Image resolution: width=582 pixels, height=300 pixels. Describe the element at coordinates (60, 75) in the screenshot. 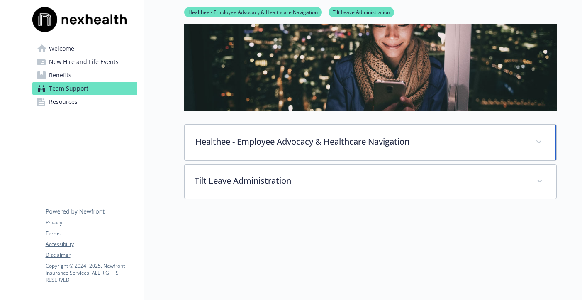

I see `span: Benefits` at that location.